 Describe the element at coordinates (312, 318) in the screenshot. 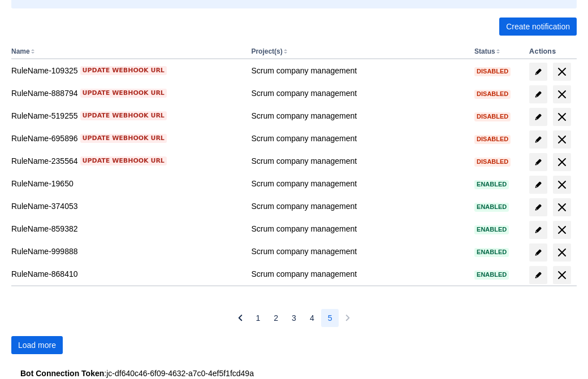

I see `span: 4` at that location.